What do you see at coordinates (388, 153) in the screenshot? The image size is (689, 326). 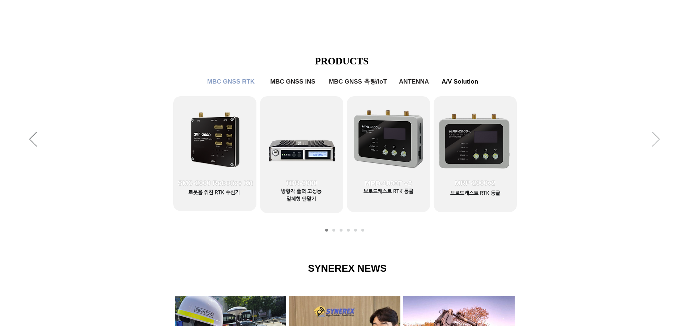 I see `a: MRD-1000T v2` at bounding box center [388, 153].